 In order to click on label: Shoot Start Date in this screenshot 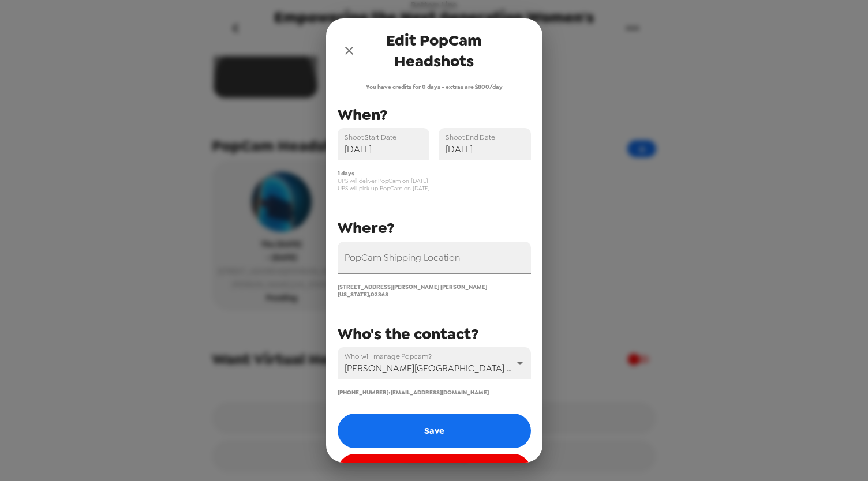, I will do `click(370, 137)`.